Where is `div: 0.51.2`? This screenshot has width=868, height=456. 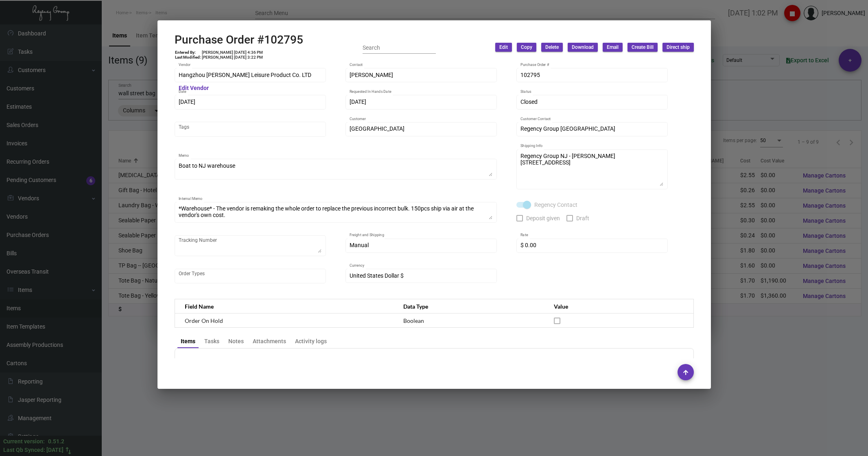 div: 0.51.2 is located at coordinates (56, 441).